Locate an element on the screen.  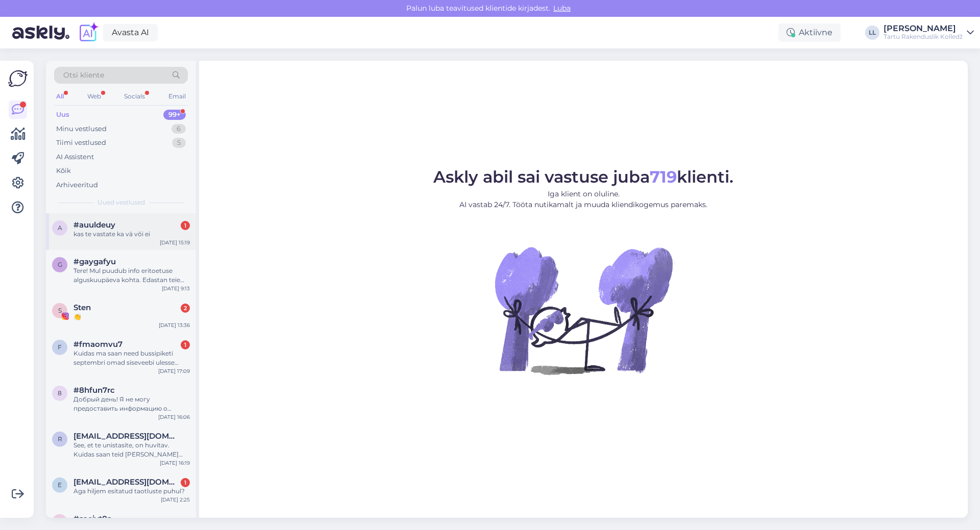
span: a is located at coordinates (59, 227).